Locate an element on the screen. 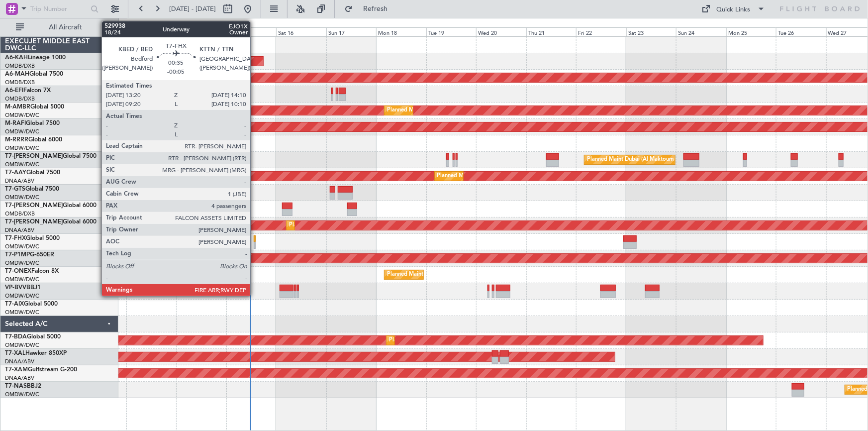 This screenshot has height=431, width=868. span: Refresh is located at coordinates (376, 9).